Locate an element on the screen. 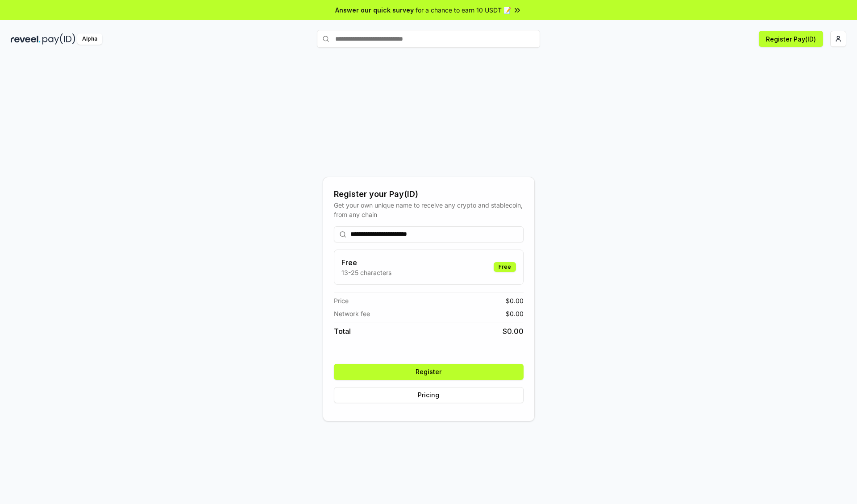 The image size is (857, 504). button: Register is located at coordinates (429, 372).